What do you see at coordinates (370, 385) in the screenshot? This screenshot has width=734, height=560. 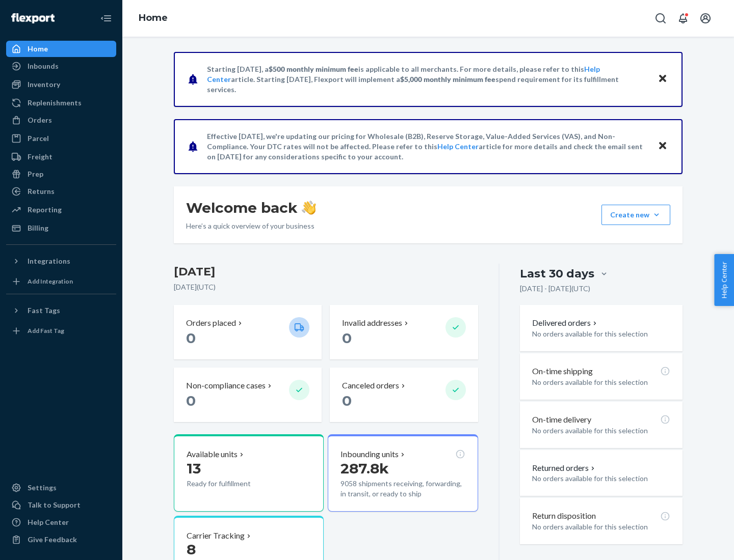 I see `p: Canceled orders` at bounding box center [370, 385].